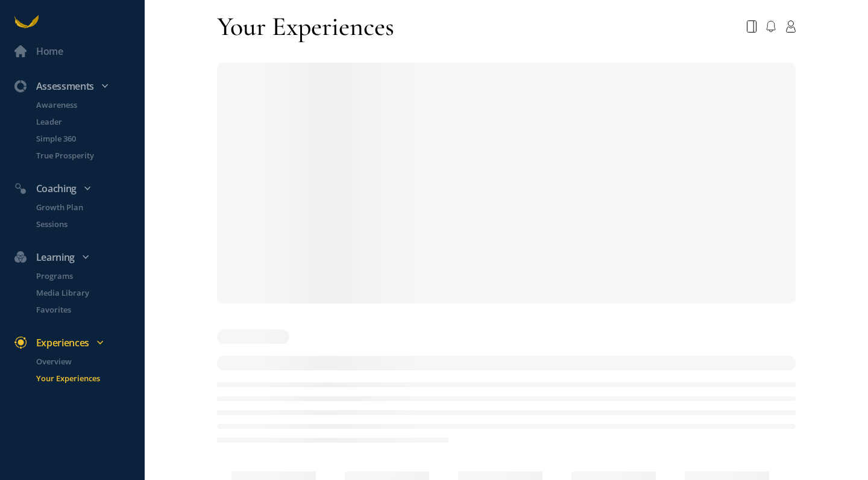  Describe the element at coordinates (83, 207) in the screenshot. I see `a: Growth Plan` at that location.